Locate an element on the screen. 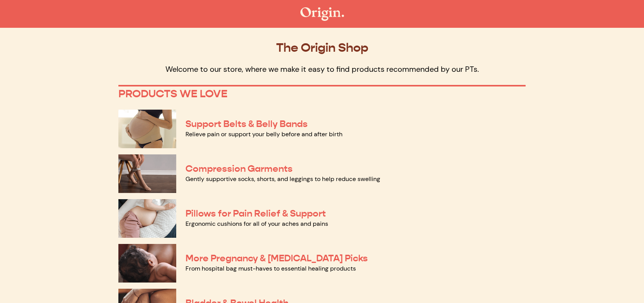 The height and width of the screenshot is (303, 644). a: Relieve pain or support your belly before and after birth is located at coordinates (264, 134).